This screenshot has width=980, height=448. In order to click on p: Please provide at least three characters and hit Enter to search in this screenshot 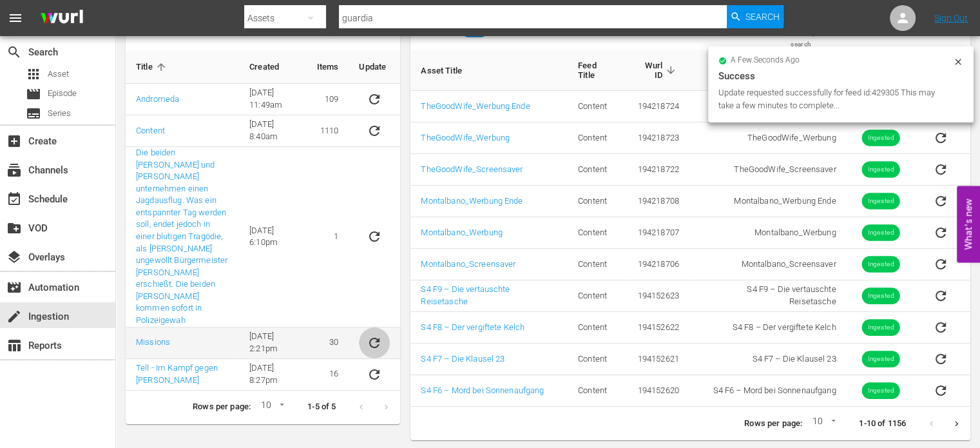, I will do `click(881, 39)`.